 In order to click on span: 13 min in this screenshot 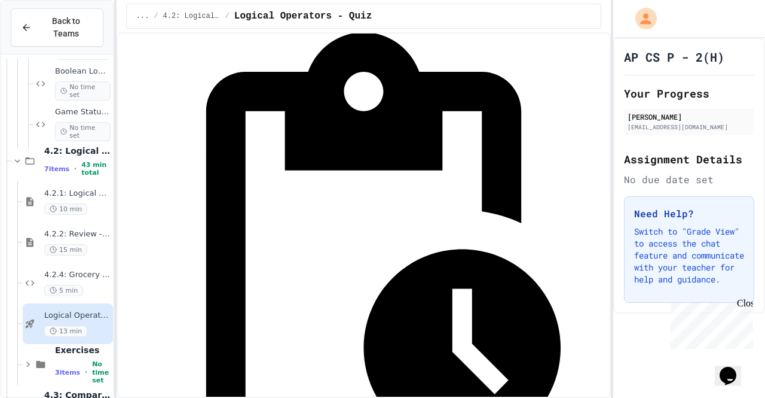, I will do `click(66, 331)`.